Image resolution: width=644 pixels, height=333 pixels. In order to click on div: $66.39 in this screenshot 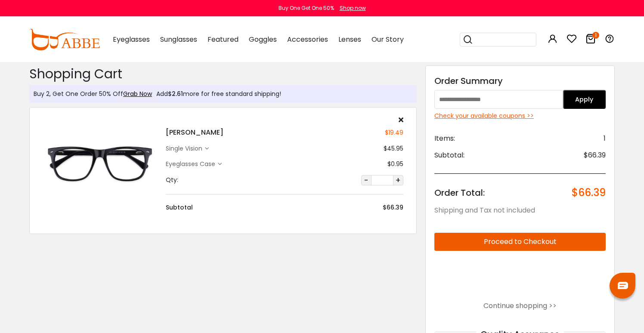, I will do `click(393, 208)`.